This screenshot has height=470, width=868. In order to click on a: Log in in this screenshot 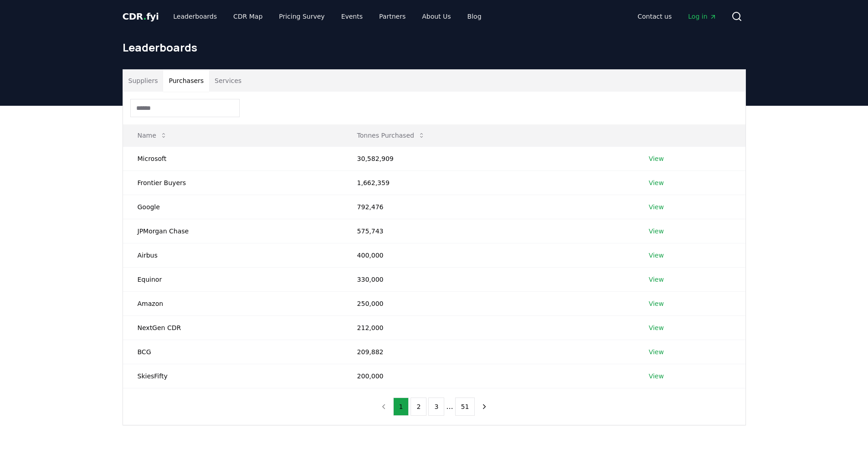, I will do `click(702, 17)`.